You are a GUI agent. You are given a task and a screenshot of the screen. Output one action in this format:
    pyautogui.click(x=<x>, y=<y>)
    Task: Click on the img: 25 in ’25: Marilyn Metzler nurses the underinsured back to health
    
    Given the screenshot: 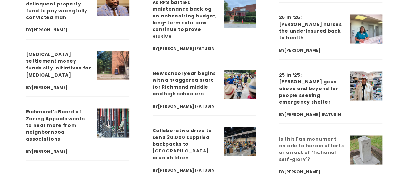 What is the action you would take?
    pyautogui.click(x=366, y=29)
    